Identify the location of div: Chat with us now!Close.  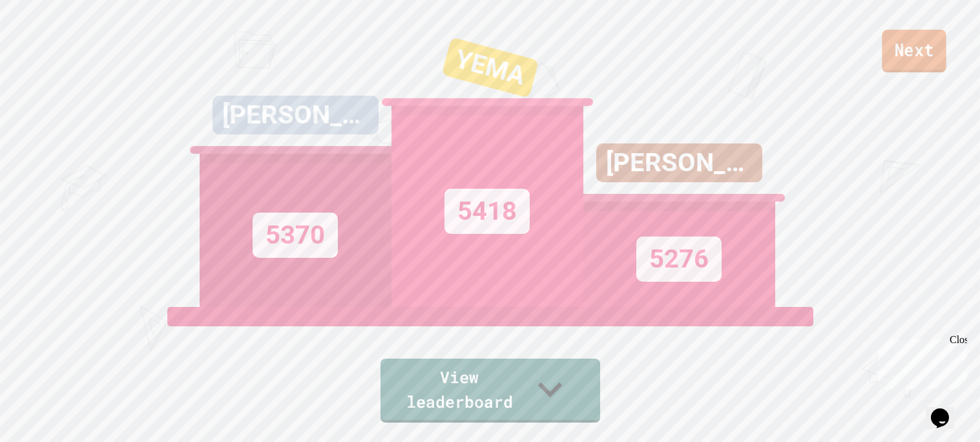
(47, 43).